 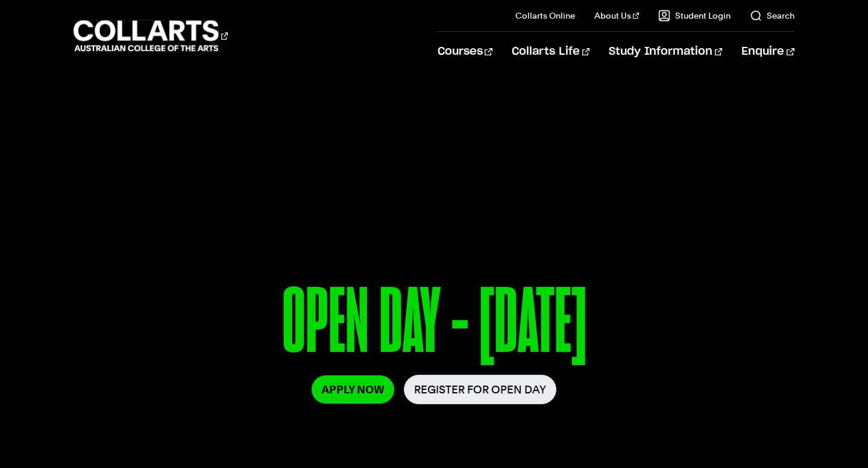 I want to click on a: Courses, so click(x=465, y=52).